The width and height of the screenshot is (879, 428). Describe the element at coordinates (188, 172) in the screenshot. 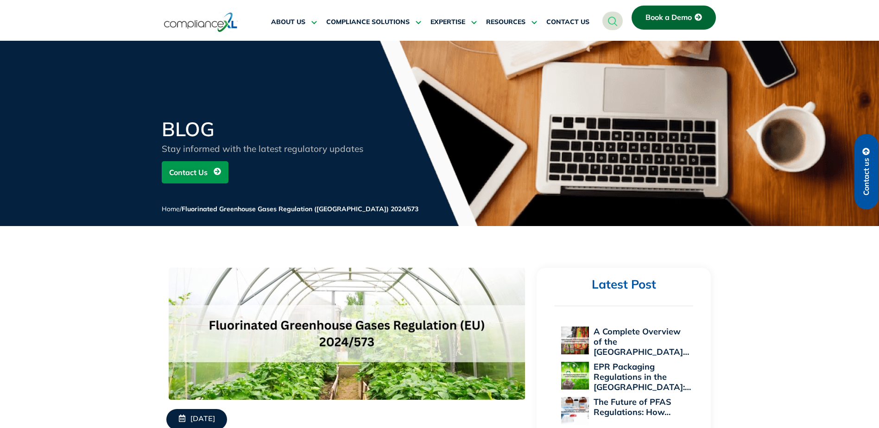

I see `span: Contact Us` at that location.